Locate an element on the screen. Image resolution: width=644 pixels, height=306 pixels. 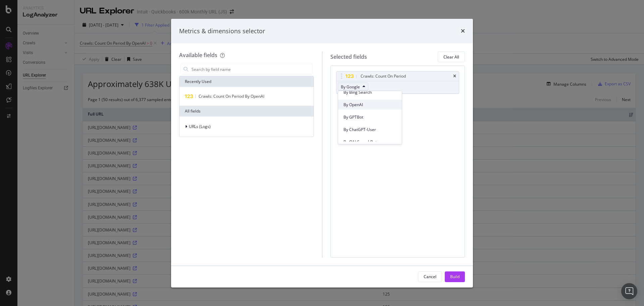
div: Cancel is located at coordinates (430, 276).